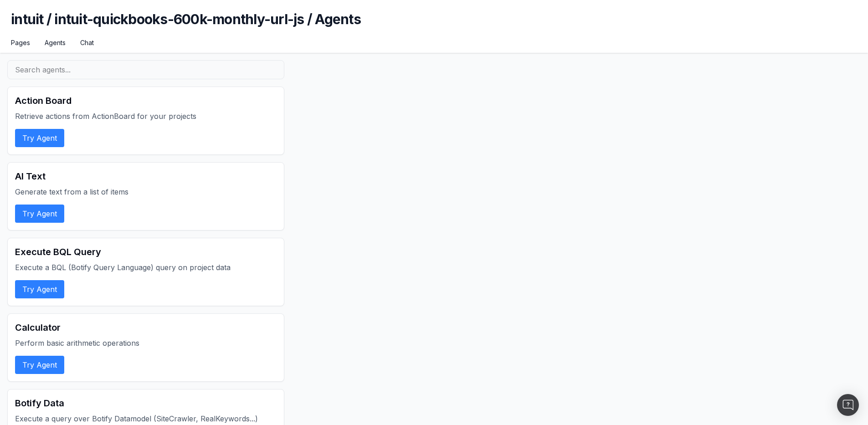 The width and height of the screenshot is (868, 425). What do you see at coordinates (87, 43) in the screenshot?
I see `a: Chat` at bounding box center [87, 43].